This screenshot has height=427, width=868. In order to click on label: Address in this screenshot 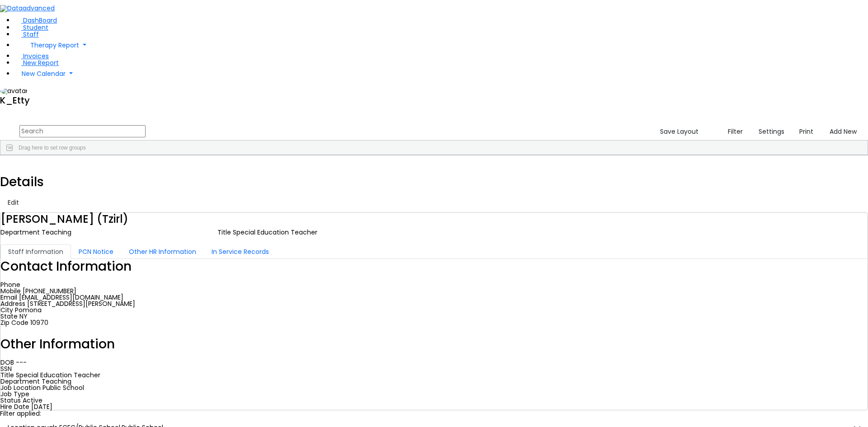, I will do `click(13, 303)`.